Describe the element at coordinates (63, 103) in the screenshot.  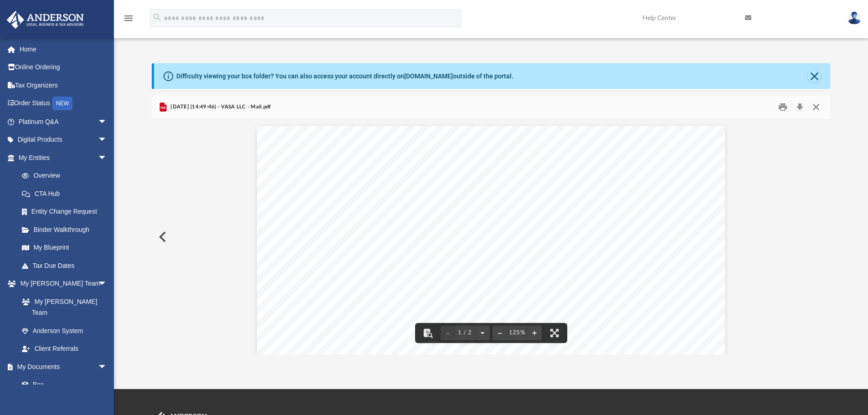
I see `a: Order StatusNEW` at that location.